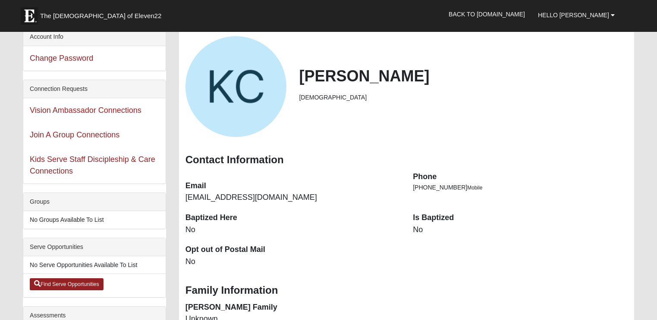  I want to click on a: Vision Ambassador Connections, so click(85, 110).